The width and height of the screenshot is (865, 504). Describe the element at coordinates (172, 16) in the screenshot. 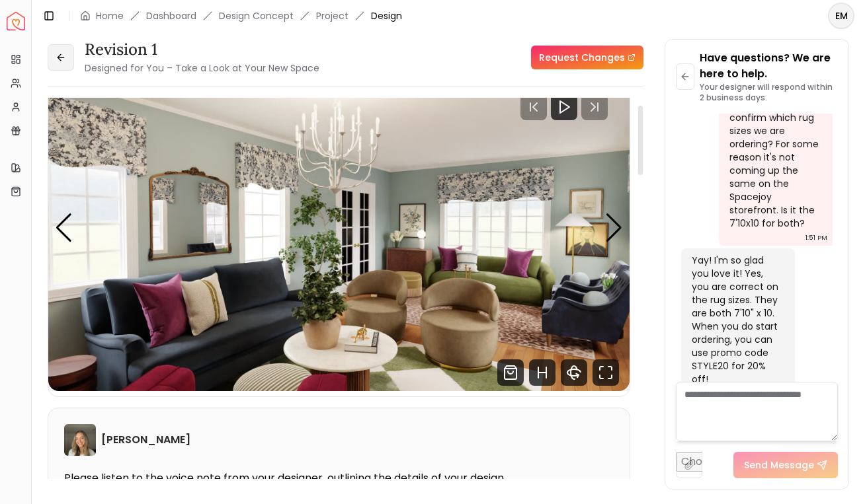

I see `a: Dashboard` at that location.